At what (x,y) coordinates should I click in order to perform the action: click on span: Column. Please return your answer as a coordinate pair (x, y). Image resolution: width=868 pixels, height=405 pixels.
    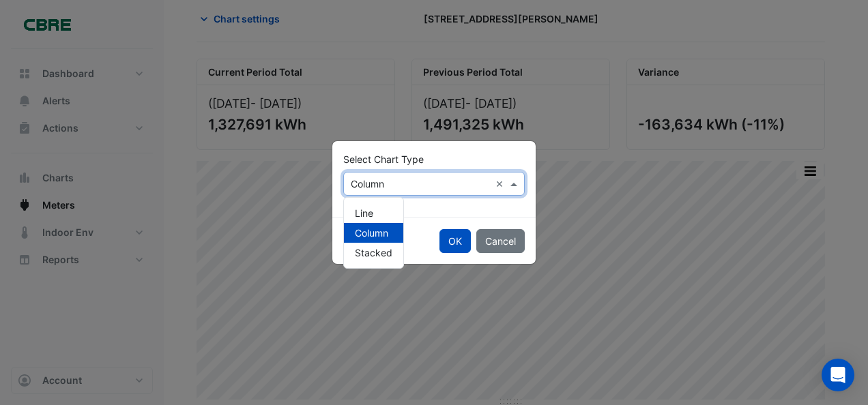
    Looking at the image, I should click on (371, 232).